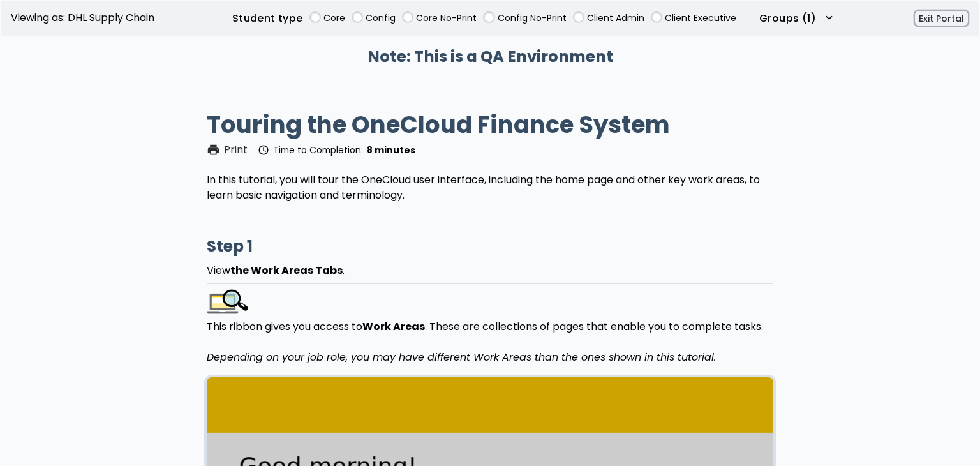 The image size is (980, 466). Describe the element at coordinates (227, 302) in the screenshot. I see `img: View.png` at that location.